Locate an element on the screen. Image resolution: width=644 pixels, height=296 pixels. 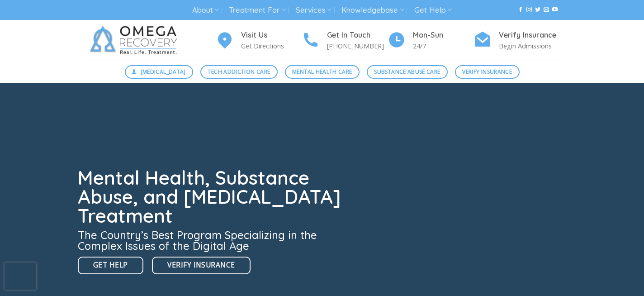
a: Substance Abuse Care is located at coordinates (407, 72).